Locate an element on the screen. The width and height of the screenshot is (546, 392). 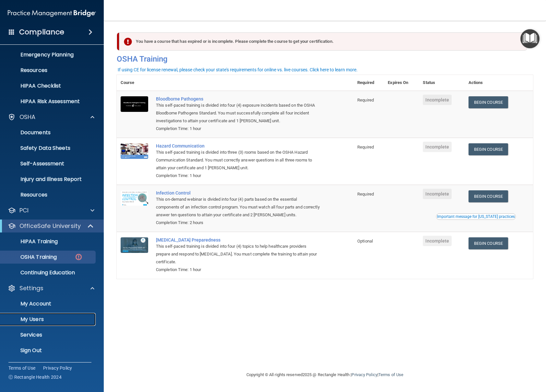
span: Optional is located at coordinates (365, 241).